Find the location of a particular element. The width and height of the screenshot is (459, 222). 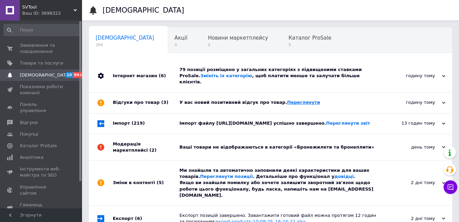

span: SVTool is located at coordinates (48, 7).